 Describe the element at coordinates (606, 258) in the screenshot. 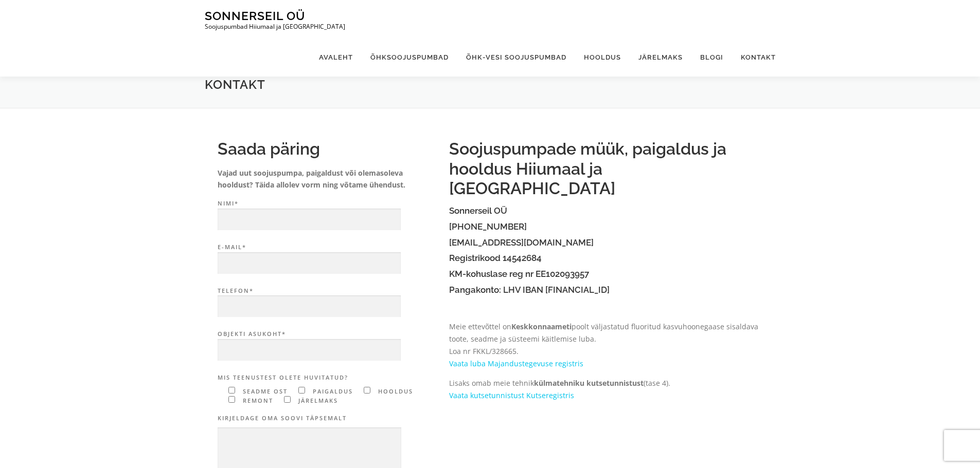

I see `h4: Registrikood 14542684` at that location.